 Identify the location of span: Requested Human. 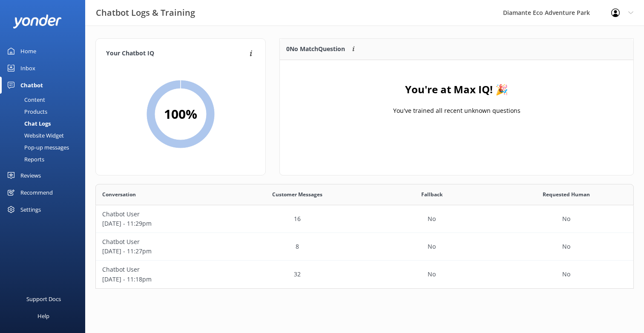
(566, 194).